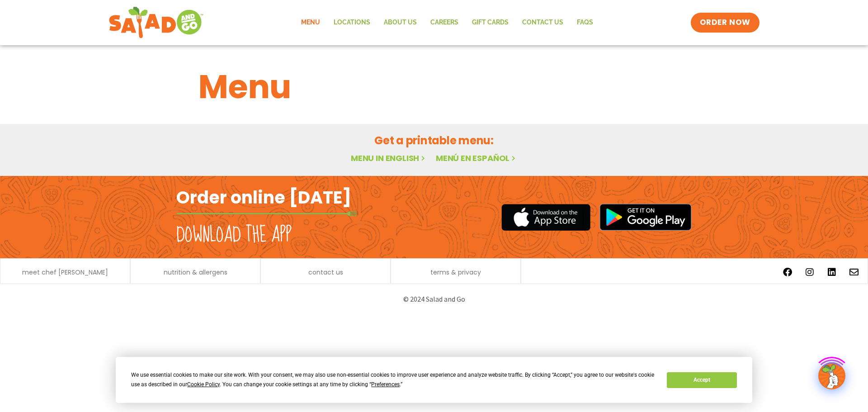  What do you see at coordinates (326, 272) in the screenshot?
I see `a: contact us` at bounding box center [326, 272].